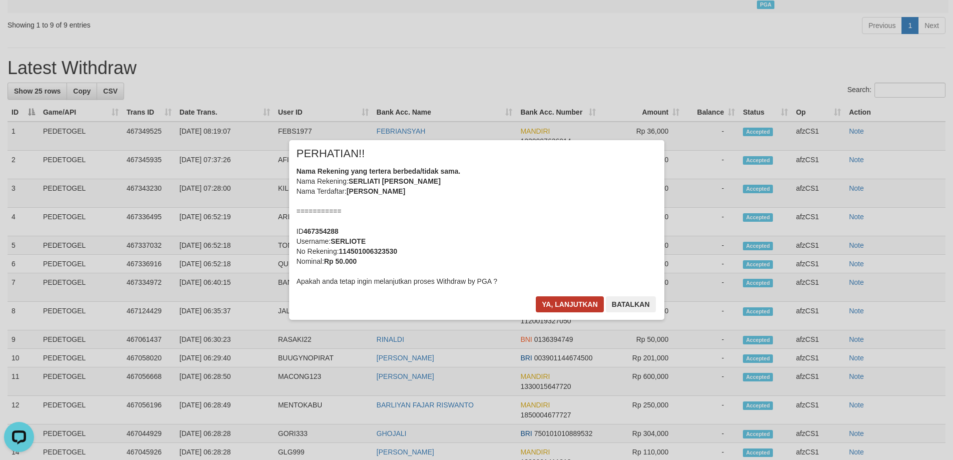 The width and height of the screenshot is (953, 460). What do you see at coordinates (477, 226) in the screenshot?
I see `div: Nama Rekening: Nama Terdaftar: =========== ID Username: No Rekening: Nominal: Apakah anda tetap i...` at bounding box center [477, 226].